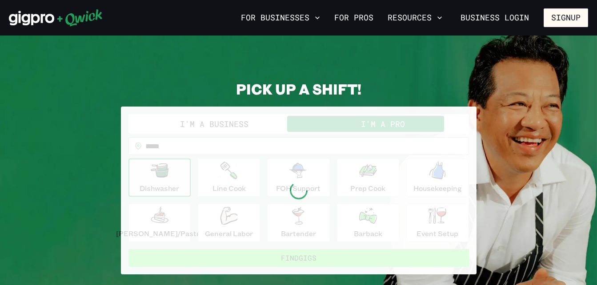 The height and width of the screenshot is (285, 597). I want to click on a: Business Login, so click(495, 18).